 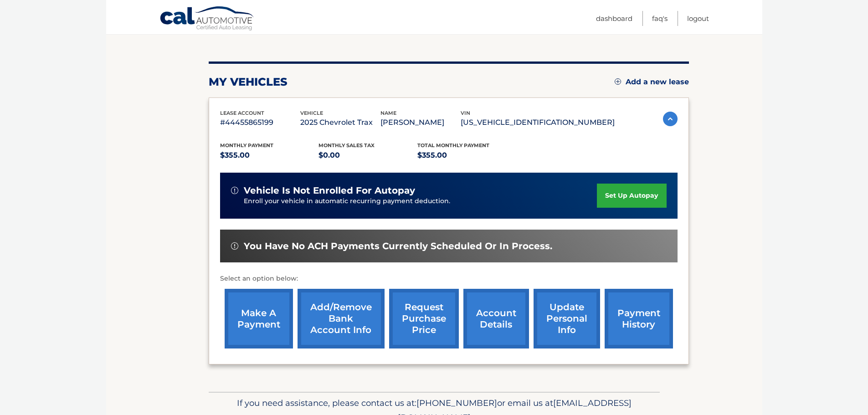 I want to click on a: account details, so click(x=496, y=319).